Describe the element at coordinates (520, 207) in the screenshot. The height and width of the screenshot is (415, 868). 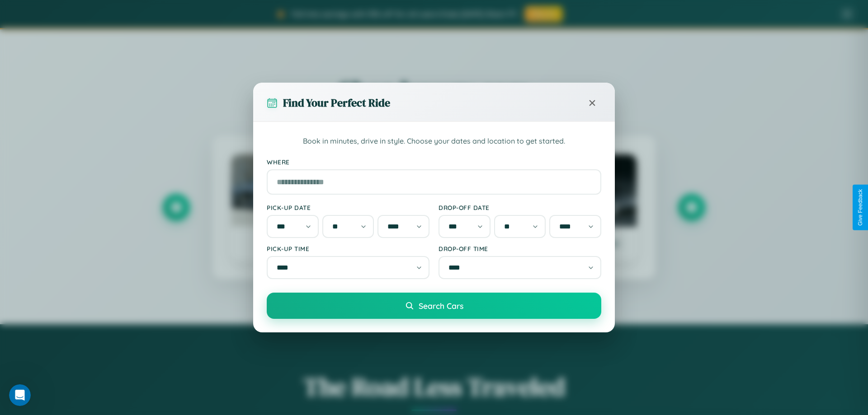
I see `label: Drop-off Date` at that location.